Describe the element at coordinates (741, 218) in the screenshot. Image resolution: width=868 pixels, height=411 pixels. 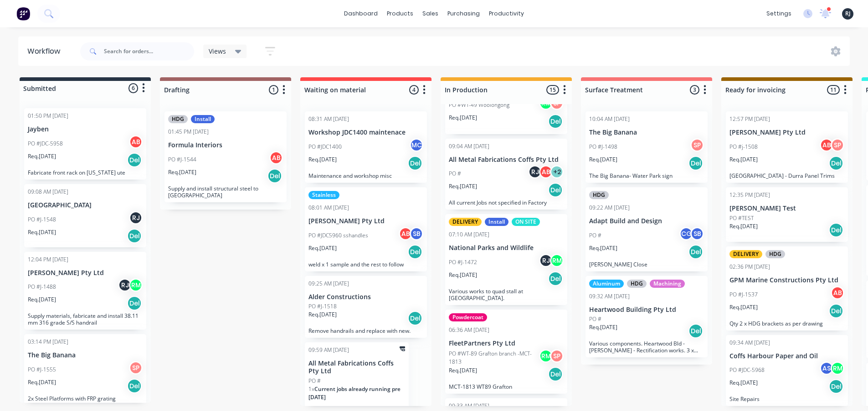
I see `p: PO #TEST` at that location.